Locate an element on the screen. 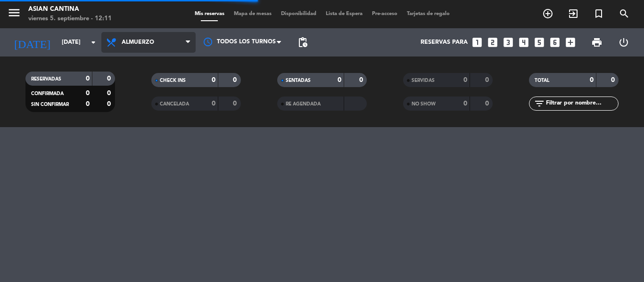 The image size is (644, 282). span: Disponibilidad is located at coordinates (299, 14).